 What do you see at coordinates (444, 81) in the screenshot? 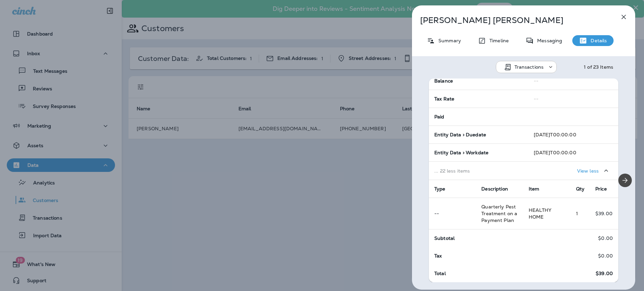
I see `span: Balance` at bounding box center [444, 81].